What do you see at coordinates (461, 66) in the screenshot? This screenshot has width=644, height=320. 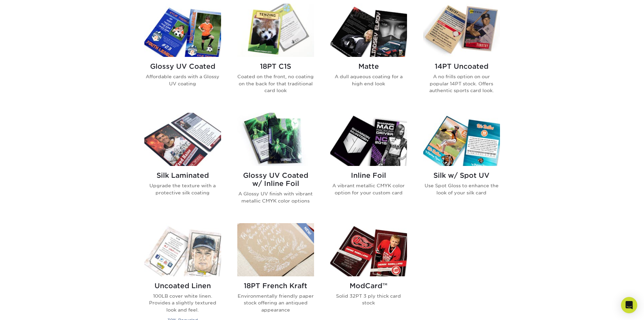 I see `h2: 14PT Uncoated` at bounding box center [461, 66].